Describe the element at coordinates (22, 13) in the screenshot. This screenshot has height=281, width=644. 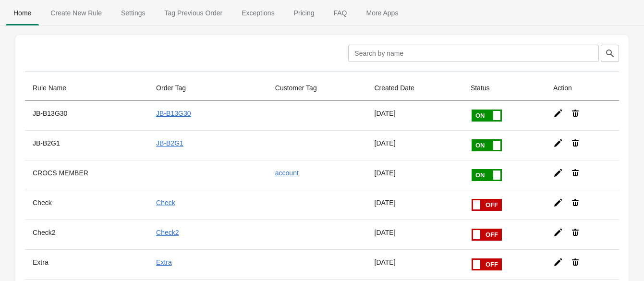
I see `span: Home` at that location.